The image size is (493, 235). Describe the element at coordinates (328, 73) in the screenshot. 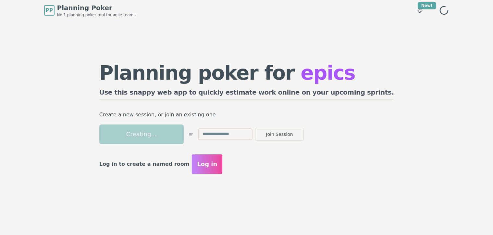

I see `span: epics` at that location.